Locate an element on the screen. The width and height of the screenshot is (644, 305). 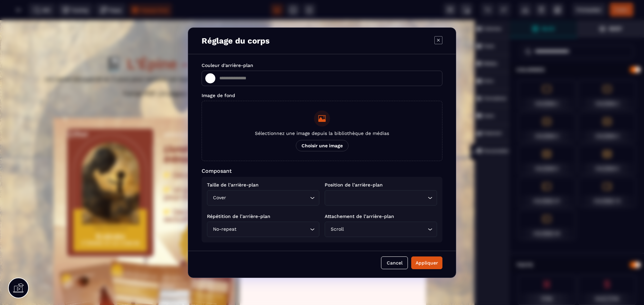
p: Composant is located at coordinates (322, 171).